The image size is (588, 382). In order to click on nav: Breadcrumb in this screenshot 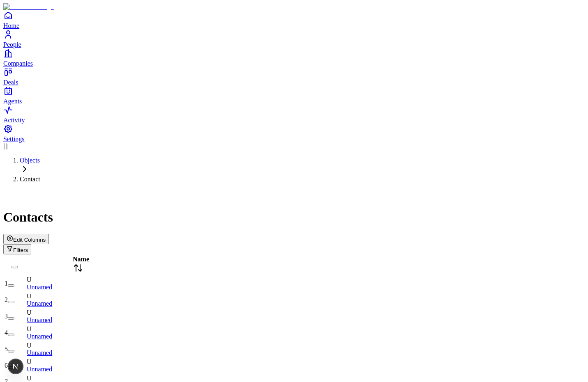, I will do `click(294, 170)`.